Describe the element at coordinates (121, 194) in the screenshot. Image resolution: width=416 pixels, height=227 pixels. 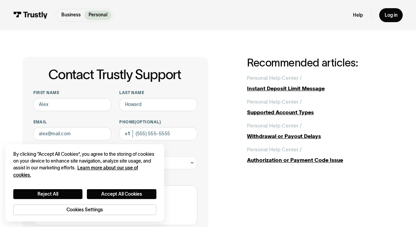
I see `button: Accept All Cookies` at that location.